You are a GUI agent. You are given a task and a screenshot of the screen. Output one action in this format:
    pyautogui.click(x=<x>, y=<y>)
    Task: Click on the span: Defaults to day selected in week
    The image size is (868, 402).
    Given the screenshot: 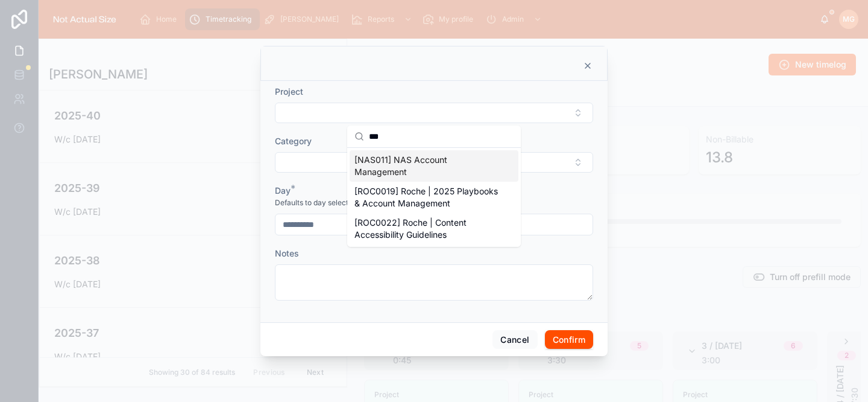 What is the action you would take?
    pyautogui.click(x=330, y=203)
    